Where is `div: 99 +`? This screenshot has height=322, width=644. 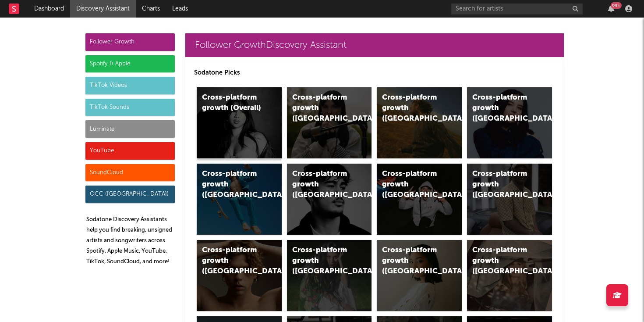 div: 99 + is located at coordinates (616, 6).